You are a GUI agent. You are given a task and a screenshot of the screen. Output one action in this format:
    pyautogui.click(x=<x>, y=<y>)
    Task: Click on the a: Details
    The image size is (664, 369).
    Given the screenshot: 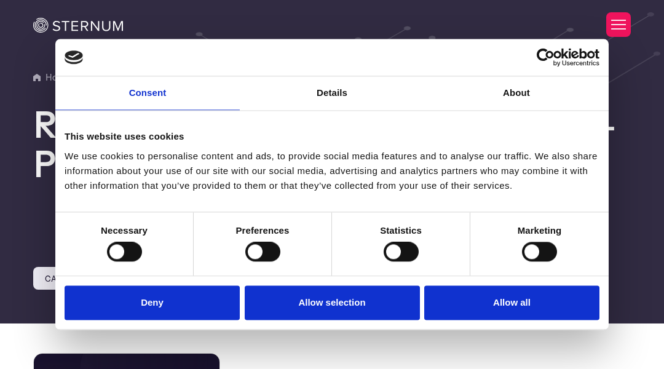 What is the action you would take?
    pyautogui.click(x=332, y=93)
    